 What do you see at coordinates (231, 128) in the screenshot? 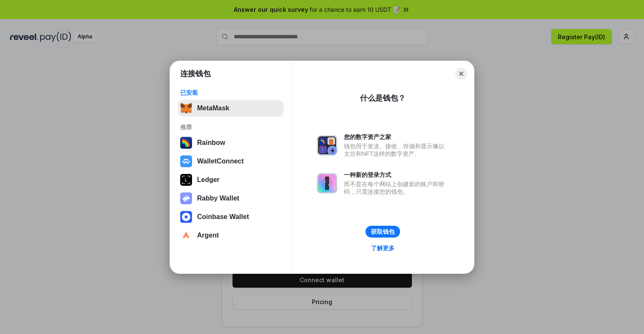
I see `div: 推荐` at bounding box center [231, 128].